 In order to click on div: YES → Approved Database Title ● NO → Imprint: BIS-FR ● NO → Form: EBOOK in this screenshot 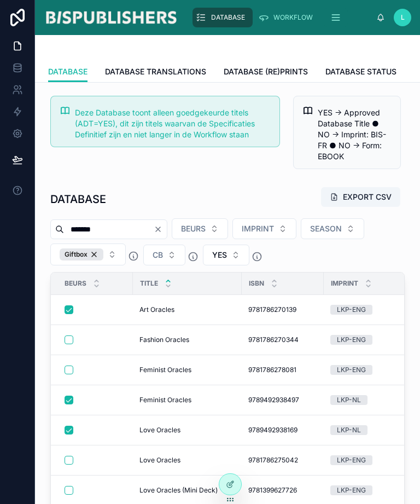, I will do `click(355, 135)`.